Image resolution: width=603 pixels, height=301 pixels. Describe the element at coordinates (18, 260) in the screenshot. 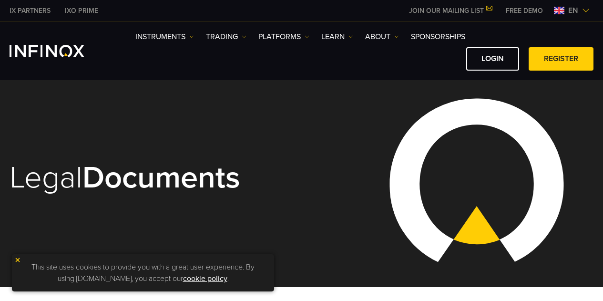

I see `img: yellow close icon` at that location.